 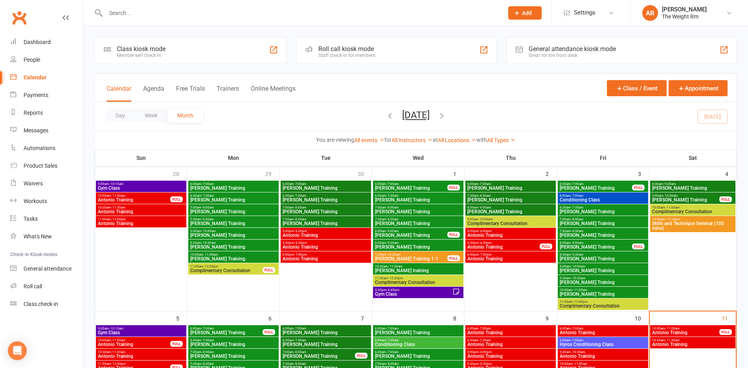 What do you see at coordinates (393, 255) in the screenshot?
I see `span: - 10:30am` at bounding box center [393, 255].